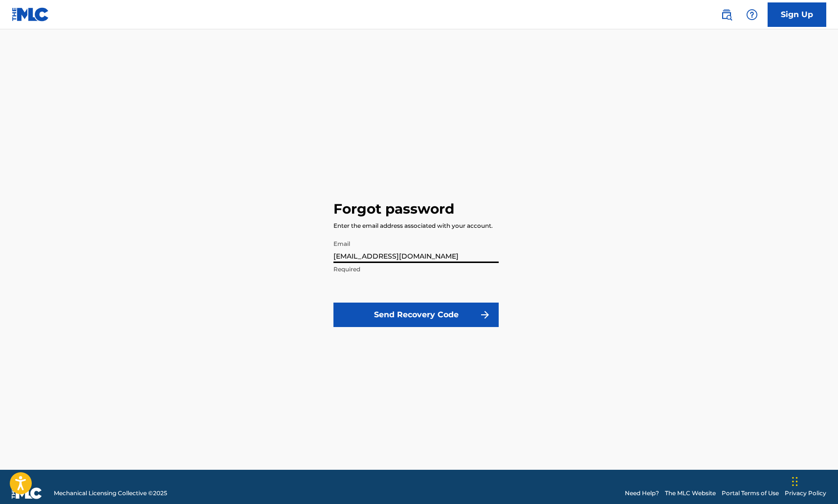 The height and width of the screenshot is (504, 838). Describe the element at coordinates (416, 269) in the screenshot. I see `p: Required` at that location.